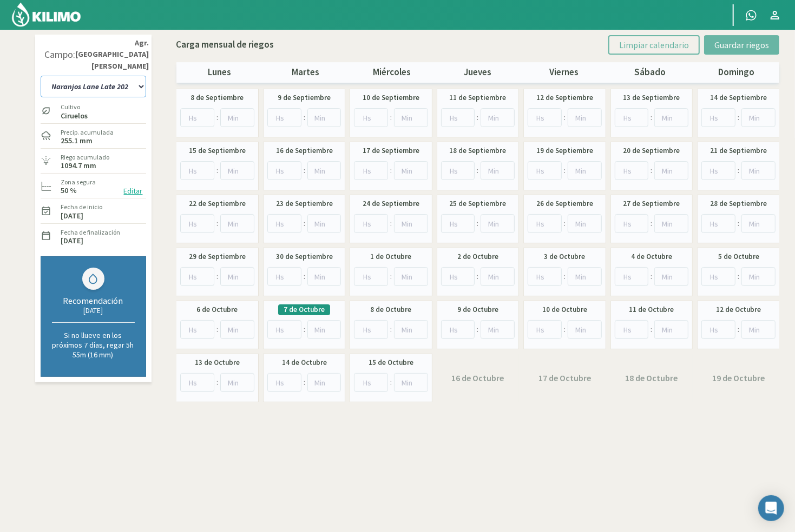  I want to click on label: 255.1 mm, so click(77, 141).